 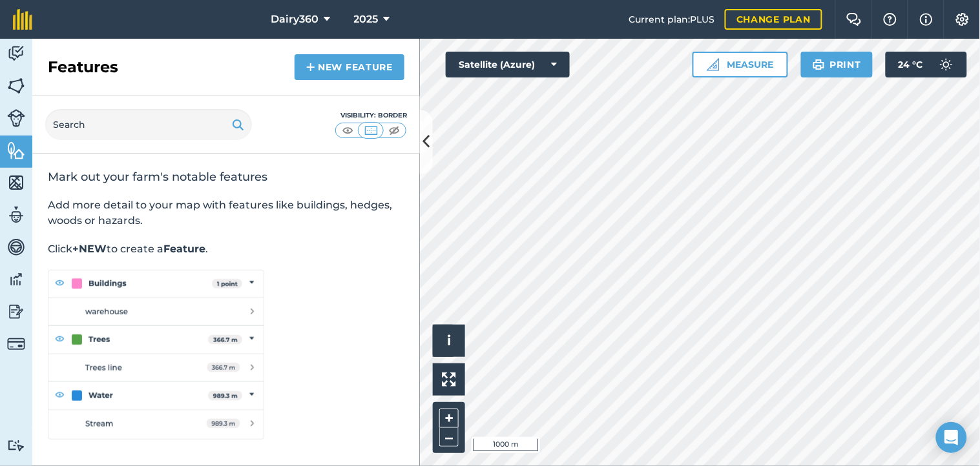 I want to click on img: Two speech bubbles overlapping with the left bubble in the forefront, so click(x=853, y=19).